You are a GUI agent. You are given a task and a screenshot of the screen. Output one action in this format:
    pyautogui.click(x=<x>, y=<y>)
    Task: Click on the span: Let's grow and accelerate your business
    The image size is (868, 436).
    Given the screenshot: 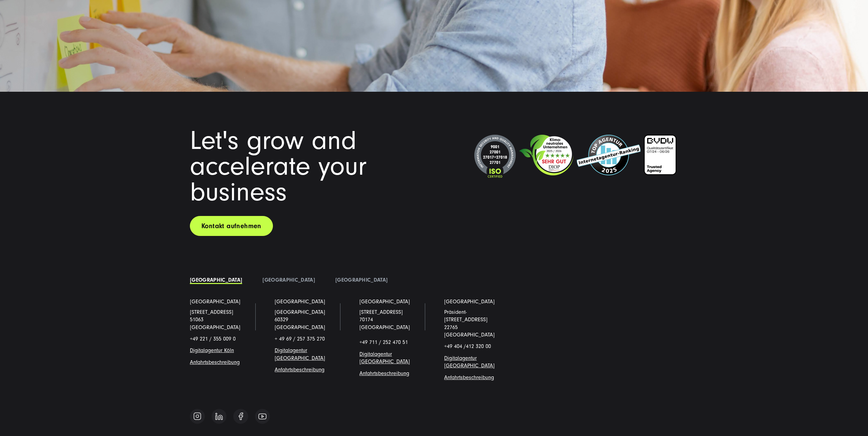 What is the action you would take?
    pyautogui.click(x=278, y=166)
    